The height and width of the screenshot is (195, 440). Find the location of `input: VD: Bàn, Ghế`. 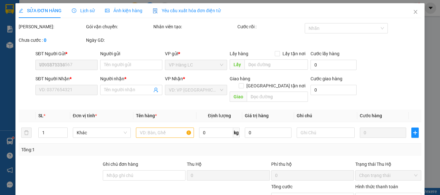

input: VD: Bàn, Ghế is located at coordinates (165, 133).